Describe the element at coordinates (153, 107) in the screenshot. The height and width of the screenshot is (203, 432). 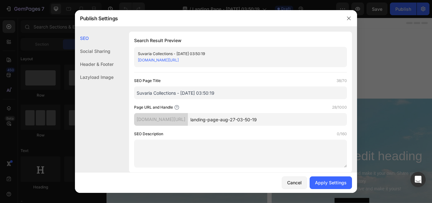
I see `label: Page URL and Handle` at that location.